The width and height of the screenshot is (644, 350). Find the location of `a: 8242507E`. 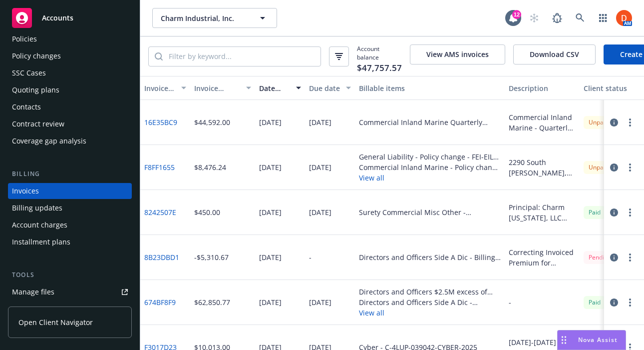

a: 8242507E is located at coordinates (160, 212).